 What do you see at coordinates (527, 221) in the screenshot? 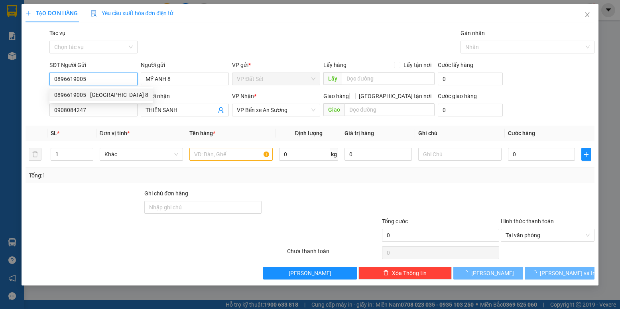
I see `label: Hình thức thanh toán` at bounding box center [527, 221].